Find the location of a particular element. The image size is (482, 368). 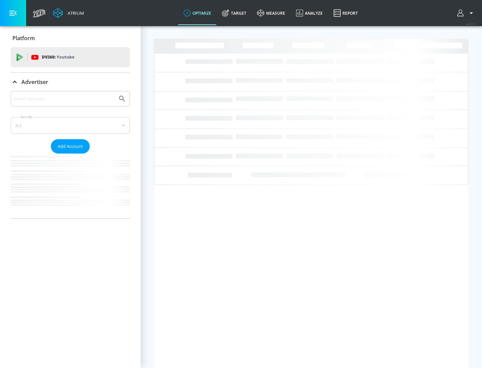

input: Search by name is located at coordinates (64, 99).